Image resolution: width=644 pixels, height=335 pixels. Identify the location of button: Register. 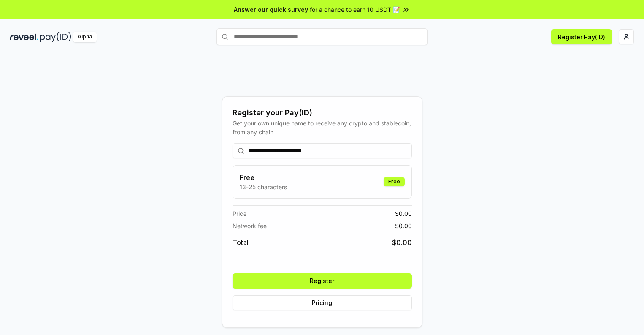
(322, 280).